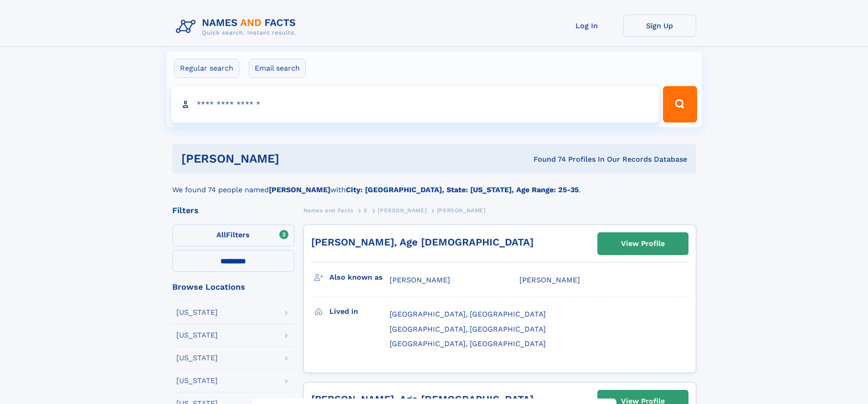 The image size is (868, 404). What do you see at coordinates (233, 287) in the screenshot?
I see `div: Browse Locations` at bounding box center [233, 287].